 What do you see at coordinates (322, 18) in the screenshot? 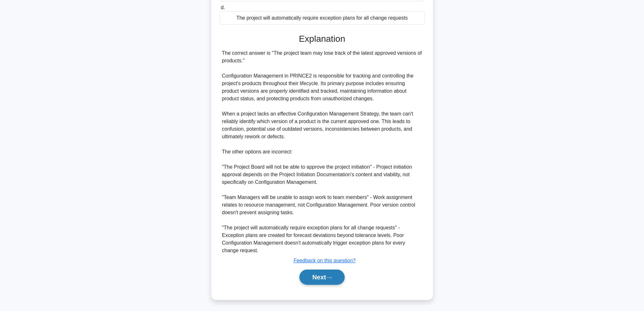
I see `div: The project will automatically require exception plans for all change requests` at bounding box center [322, 18].